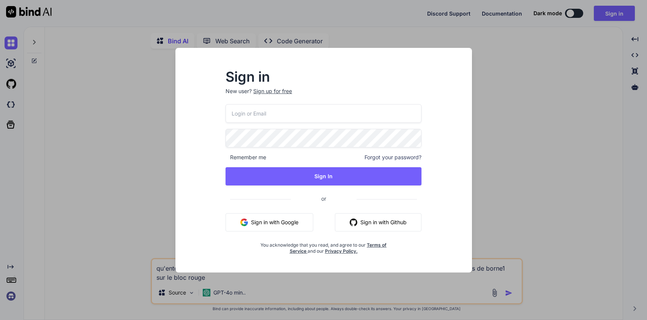  What do you see at coordinates (273, 91) in the screenshot?
I see `div: Sign up for free` at bounding box center [273, 91].